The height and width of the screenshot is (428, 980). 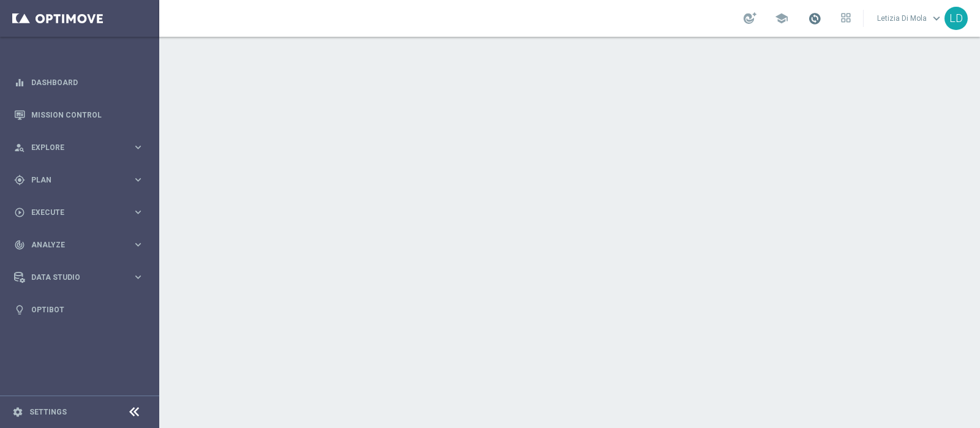 What do you see at coordinates (20, 213) in the screenshot?
I see `i: play_circle_outline` at bounding box center [20, 213].